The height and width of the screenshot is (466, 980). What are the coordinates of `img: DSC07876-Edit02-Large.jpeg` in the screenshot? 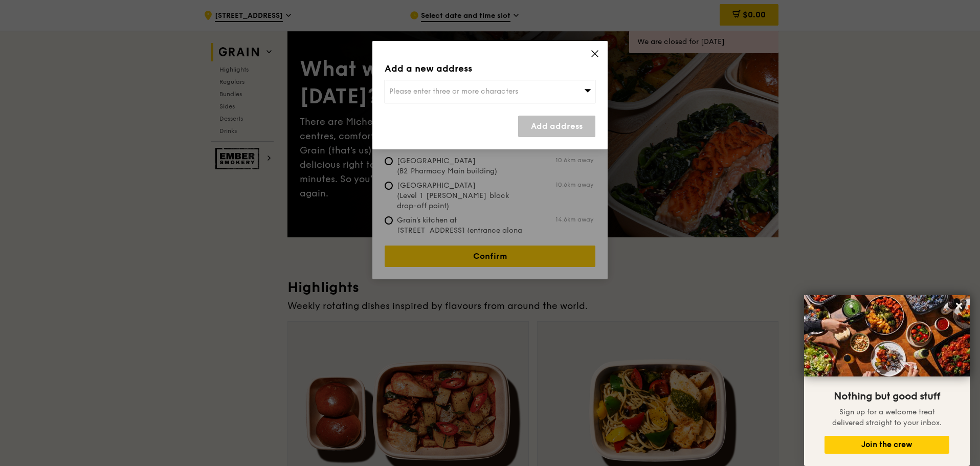 It's located at (887, 335).